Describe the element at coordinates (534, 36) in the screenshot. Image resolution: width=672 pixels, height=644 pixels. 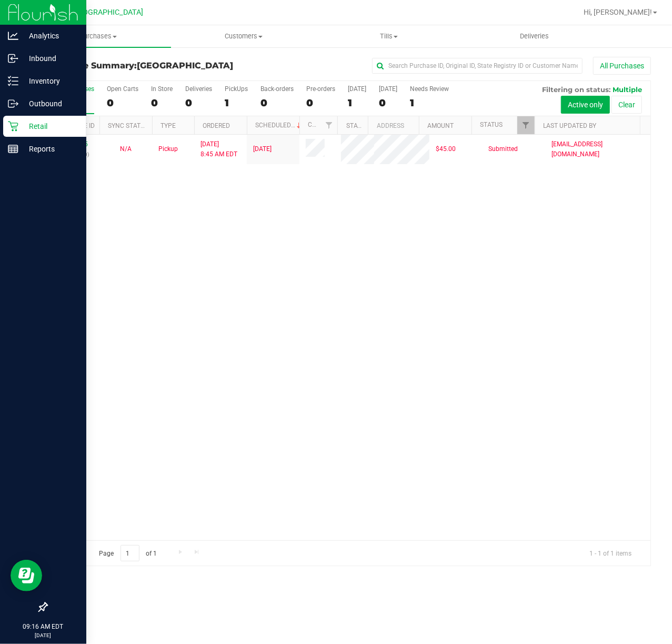
I see `span: Deliveries` at that location.